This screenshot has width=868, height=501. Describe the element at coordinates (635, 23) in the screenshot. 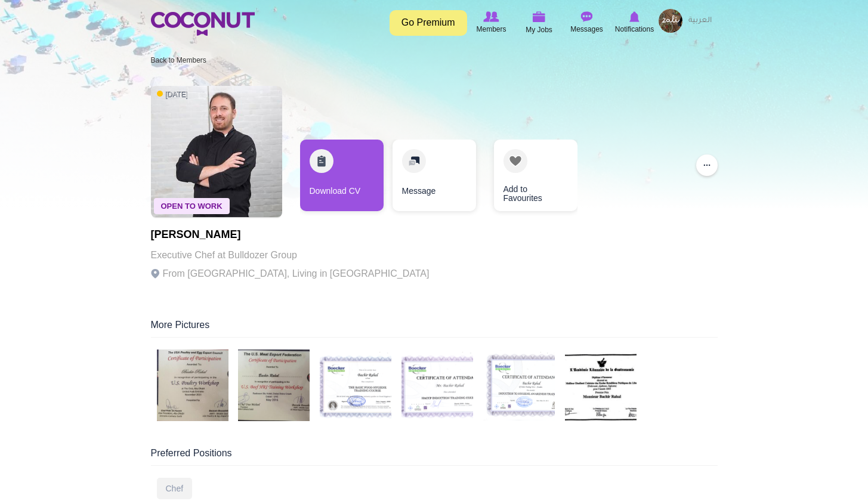

I see `a: Notifications Notifications` at that location.